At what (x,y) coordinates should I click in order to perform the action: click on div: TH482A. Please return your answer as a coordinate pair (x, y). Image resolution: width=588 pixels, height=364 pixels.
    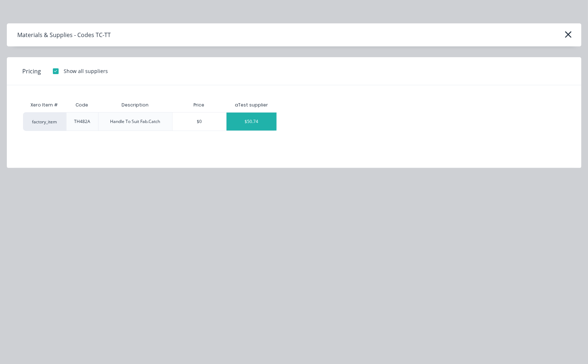
    Looking at the image, I should click on (82, 121).